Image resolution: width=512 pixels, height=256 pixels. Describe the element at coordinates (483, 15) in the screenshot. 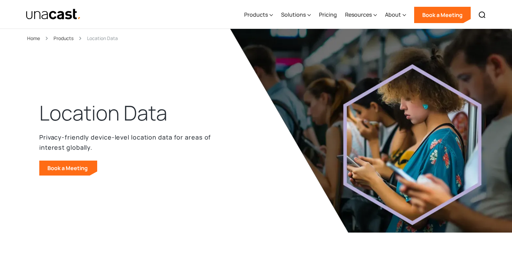

I see `img: Search icon` at that location.